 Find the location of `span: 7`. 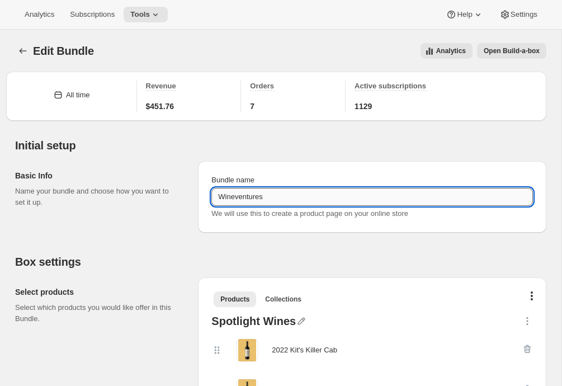

span: 7 is located at coordinates (252, 106).